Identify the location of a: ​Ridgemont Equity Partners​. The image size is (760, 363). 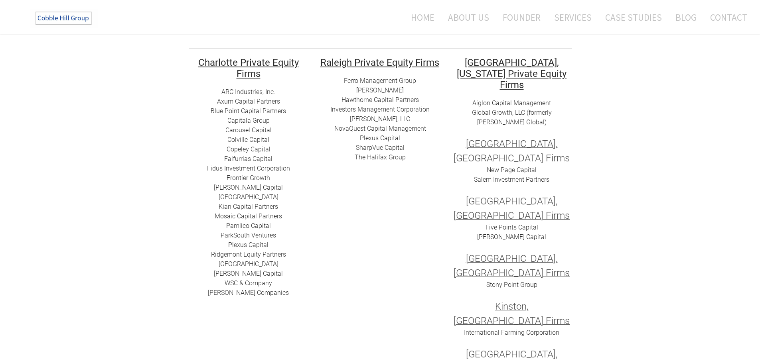
(248, 254).